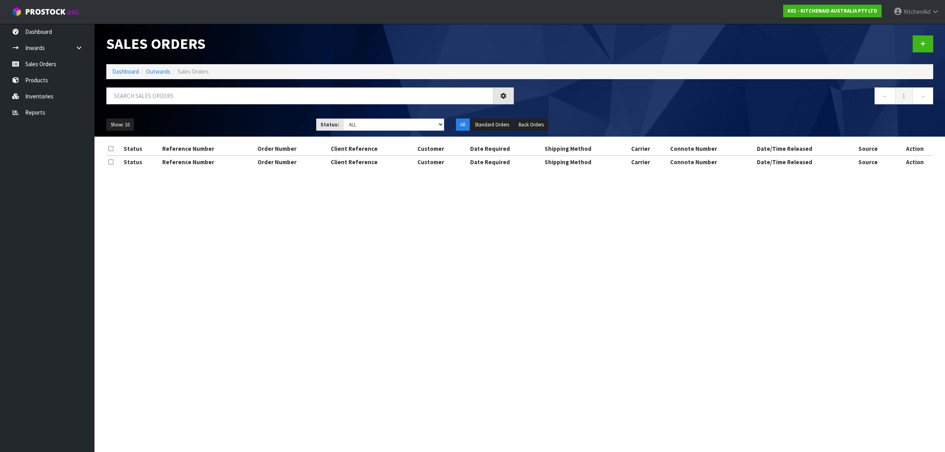 The image size is (945, 452). What do you see at coordinates (73, 12) in the screenshot?
I see `small: WMS` at bounding box center [73, 12].